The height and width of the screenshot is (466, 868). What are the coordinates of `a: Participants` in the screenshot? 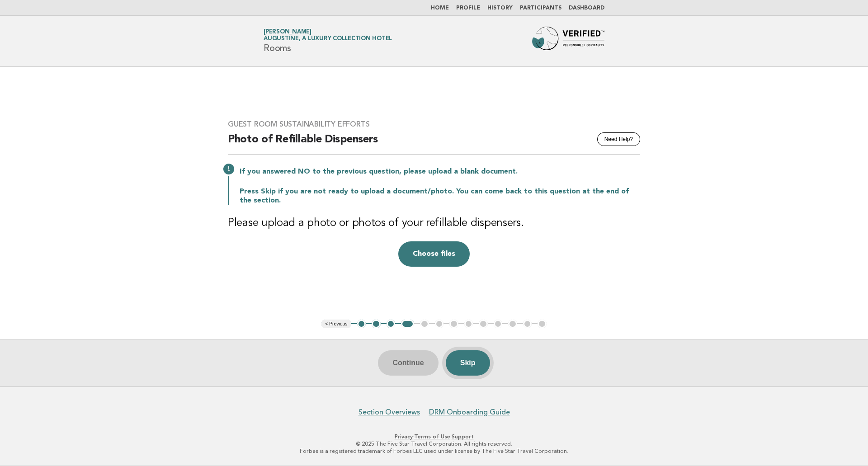 It's located at (541, 8).